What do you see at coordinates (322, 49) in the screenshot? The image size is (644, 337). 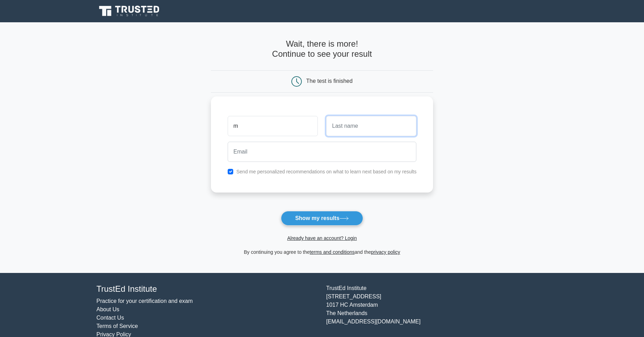 I see `h4: Wait, there is more! Continue to see your result` at bounding box center [322, 49].